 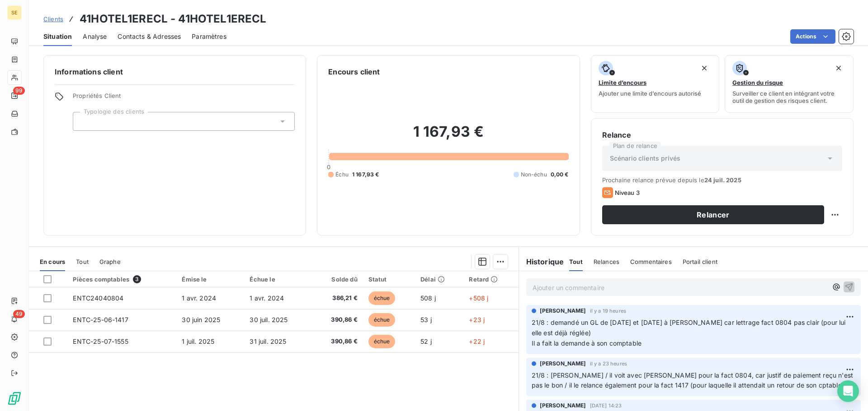 What do you see at coordinates (174, 72) in the screenshot?
I see `h6: Informations client` at bounding box center [174, 72].